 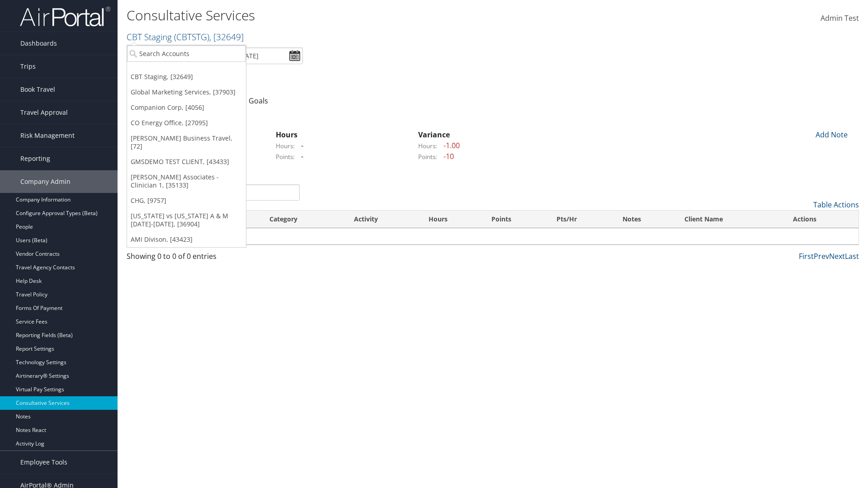 What do you see at coordinates (837, 256) in the screenshot?
I see `a: Next` at bounding box center [837, 256].